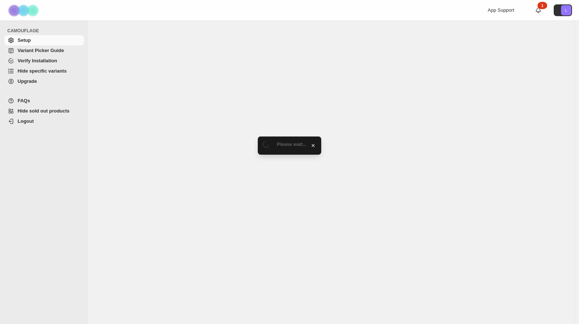  I want to click on img: Camouflage, so click(24, 10).